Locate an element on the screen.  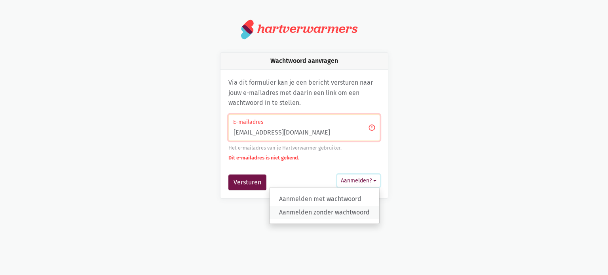
div: Wachtwoord aanvragen is located at coordinates (304, 61).